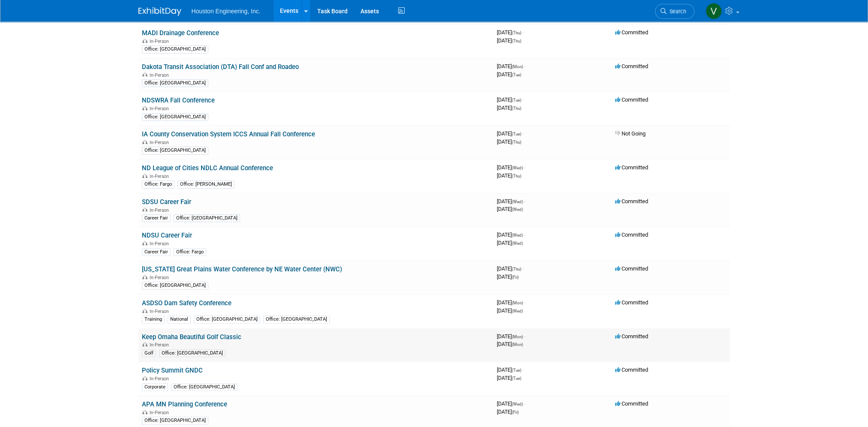 The height and width of the screenshot is (427, 868). What do you see at coordinates (220, 67) in the screenshot?
I see `a: Dakota Transit Association (DTA) Fall Conf and Roadeo` at bounding box center [220, 67].